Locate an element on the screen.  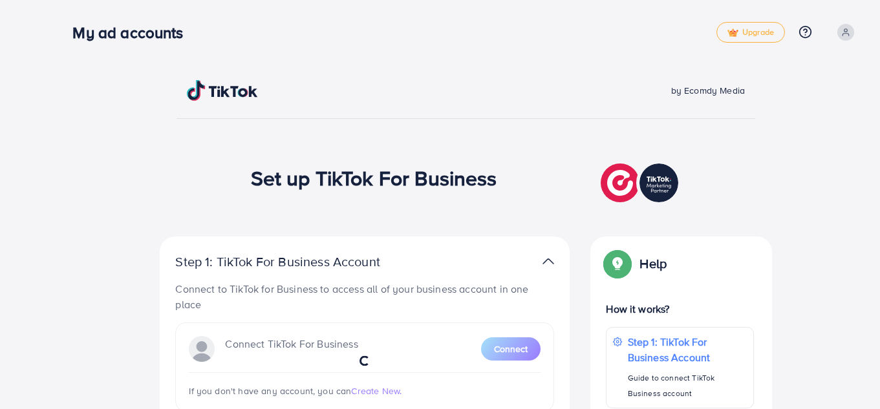
span: Upgrade is located at coordinates (750, 32).